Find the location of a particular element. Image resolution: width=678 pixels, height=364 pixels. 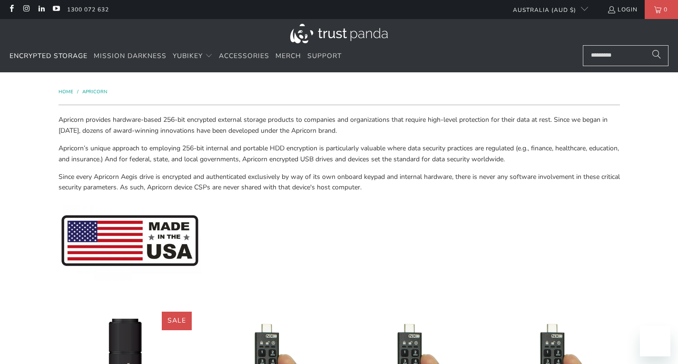

span: Home is located at coordinates (66, 92).